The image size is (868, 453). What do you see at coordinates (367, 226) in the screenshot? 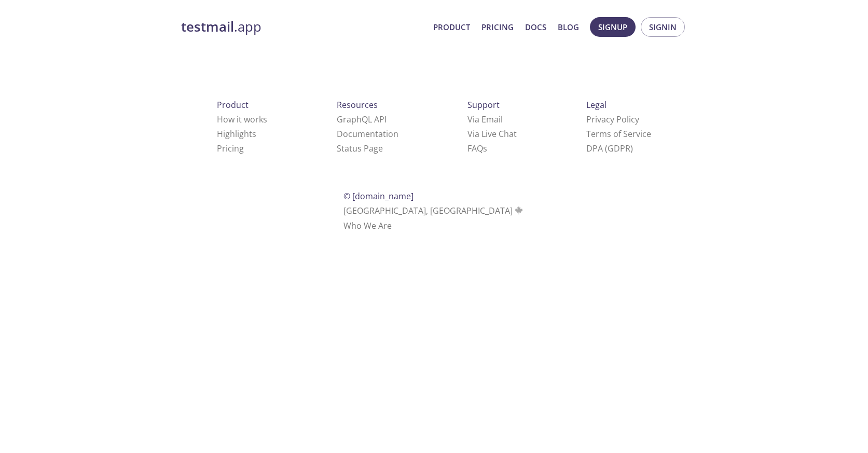
I see `a: Who We Are` at bounding box center [367, 226].